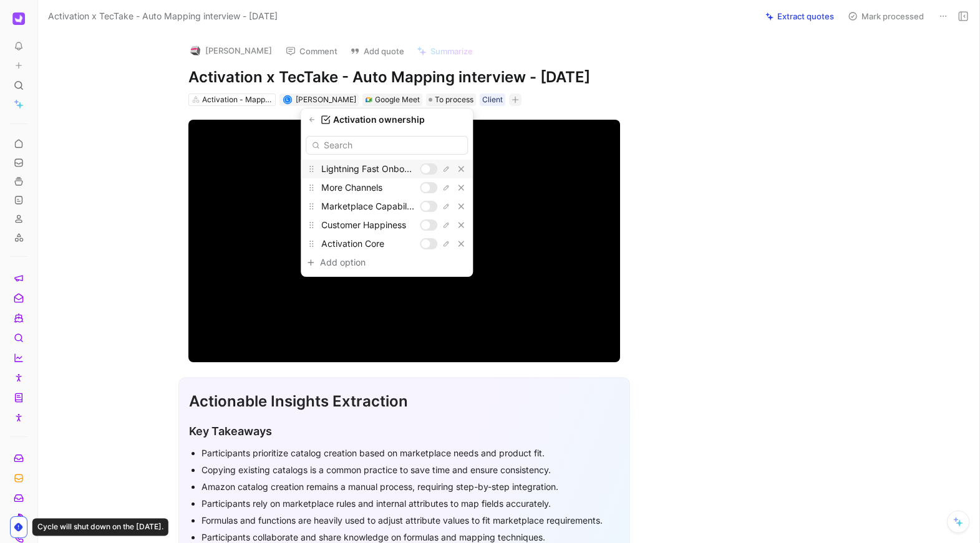 This screenshot has height=543, width=980. What do you see at coordinates (387, 207) in the screenshot?
I see `div: Marketplace Capabilities` at bounding box center [387, 207].